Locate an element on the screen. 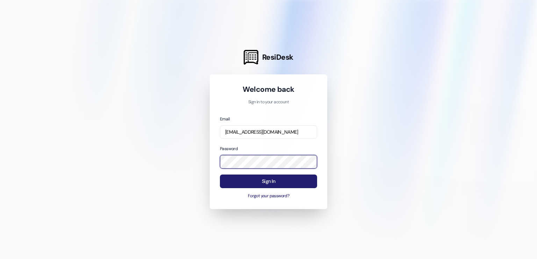 This screenshot has width=537, height=259. input: name@example.com is located at coordinates (268, 132).